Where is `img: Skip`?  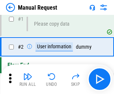
img: Skip is located at coordinates (75, 77).